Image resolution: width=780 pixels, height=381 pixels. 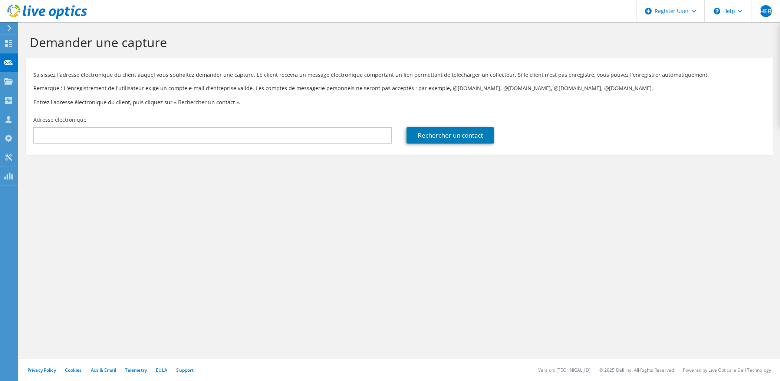 I want to click on h3: Entrez l'adresse électronique du client, puis cliquez sur « Rechercher un contact »., so click(x=399, y=102).